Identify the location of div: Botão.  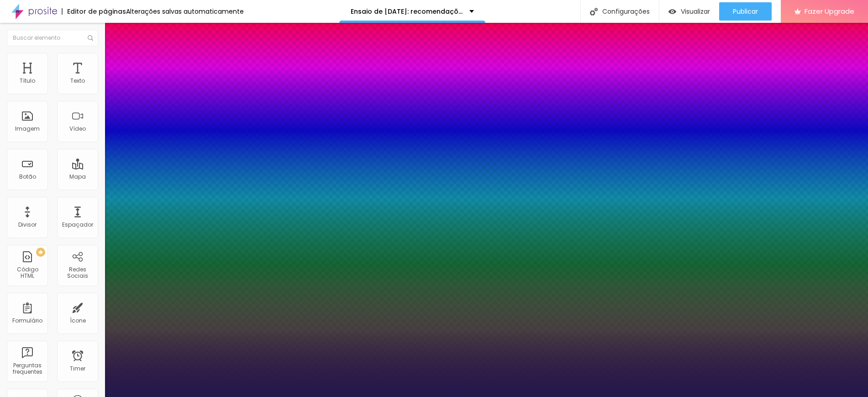
(27, 177).